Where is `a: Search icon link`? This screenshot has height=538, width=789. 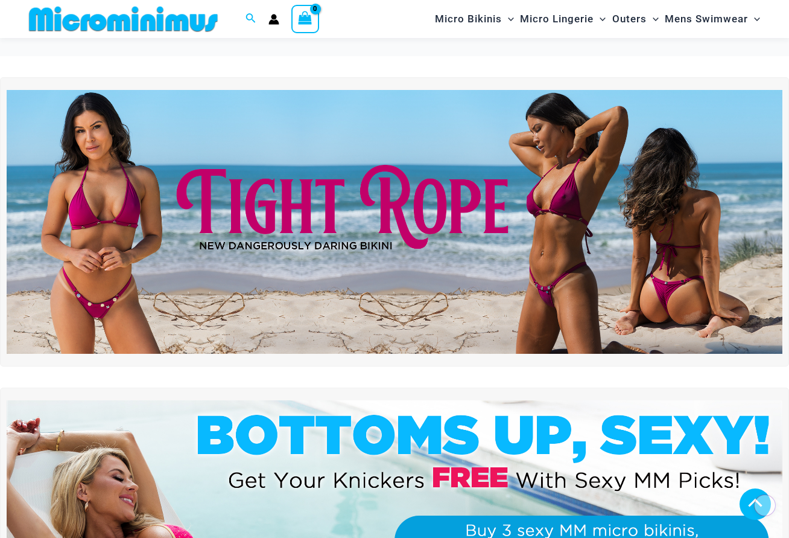 a: Search icon link is located at coordinates (251, 19).